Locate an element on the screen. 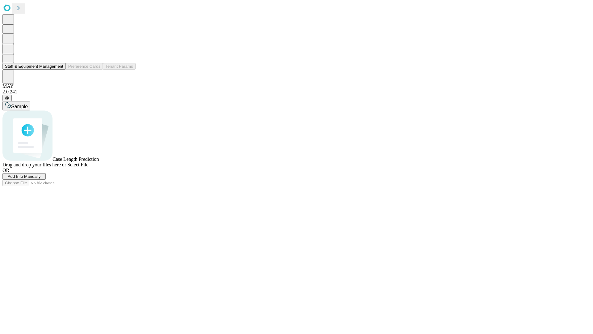 This screenshot has height=334, width=593. span: Drag and drop your files here or is located at coordinates (34, 164).